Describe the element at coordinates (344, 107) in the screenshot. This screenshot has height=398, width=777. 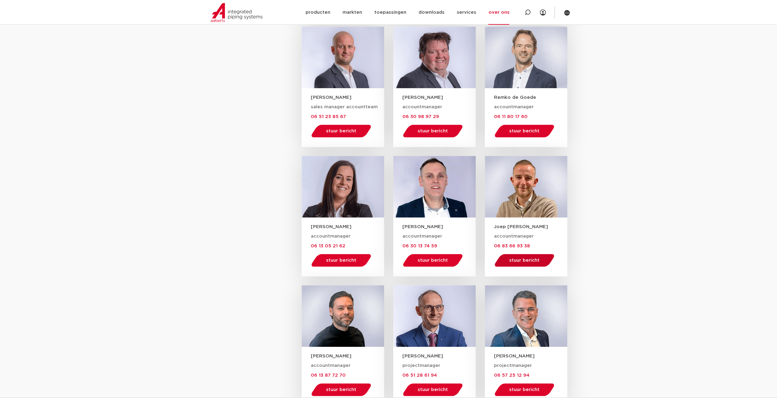
I see `span: sales manager accountteam` at that location.